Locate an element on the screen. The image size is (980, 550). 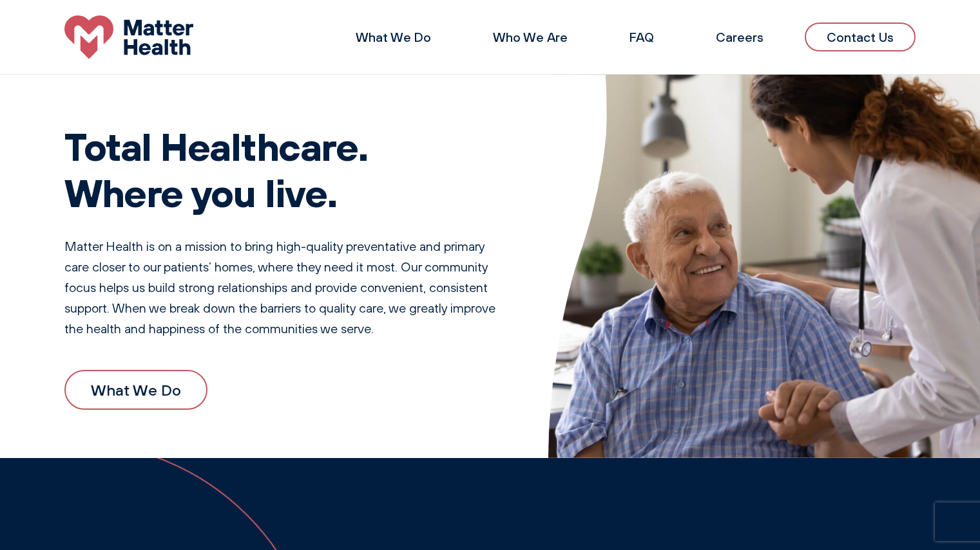
a: Careers is located at coordinates (740, 36).